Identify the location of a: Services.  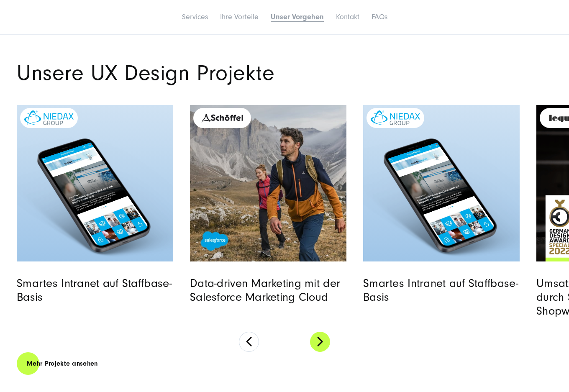
(195, 17).